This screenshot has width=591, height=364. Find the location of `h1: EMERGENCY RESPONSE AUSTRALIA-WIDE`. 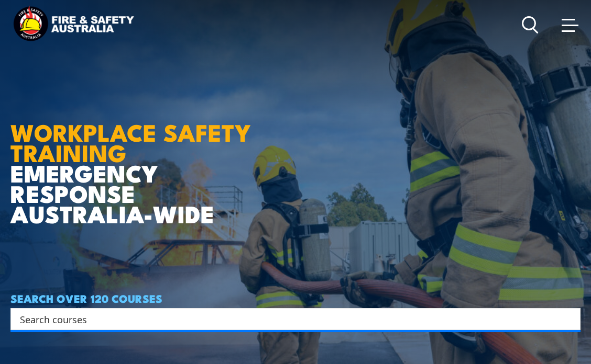

h1: EMERGENCY RESPONSE AUSTRALIA-WIDE is located at coordinates (138, 146).